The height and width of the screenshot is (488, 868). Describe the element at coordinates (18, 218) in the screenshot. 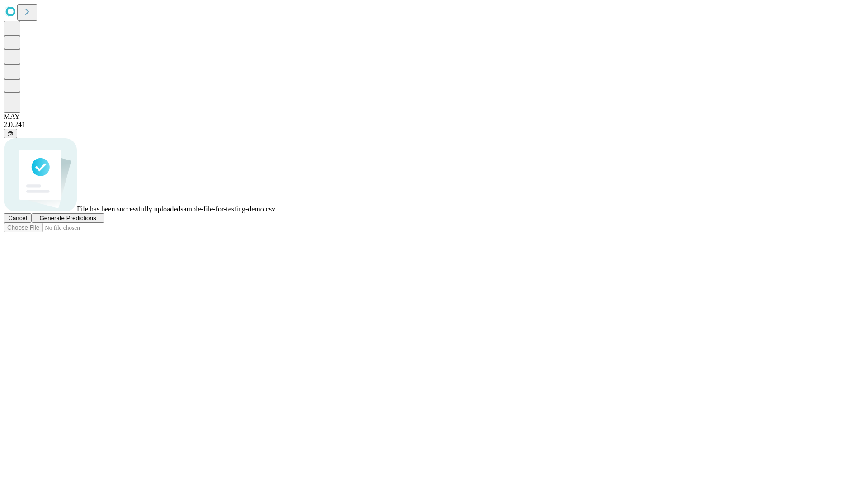

I see `span: Cancel` at that location.